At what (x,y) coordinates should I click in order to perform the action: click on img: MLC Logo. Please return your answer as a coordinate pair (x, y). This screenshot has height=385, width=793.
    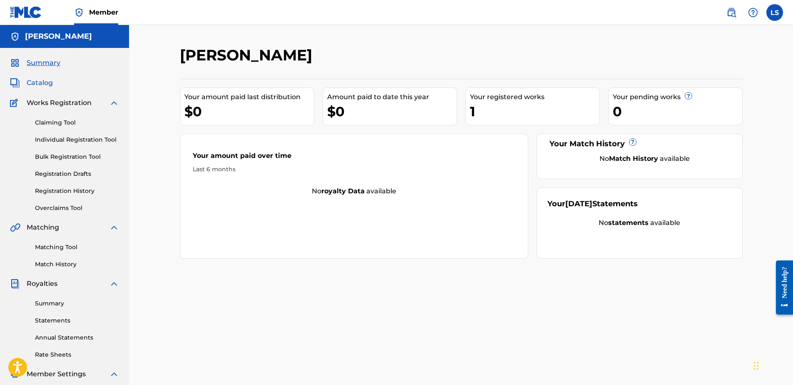
    Looking at the image, I should click on (26, 12).